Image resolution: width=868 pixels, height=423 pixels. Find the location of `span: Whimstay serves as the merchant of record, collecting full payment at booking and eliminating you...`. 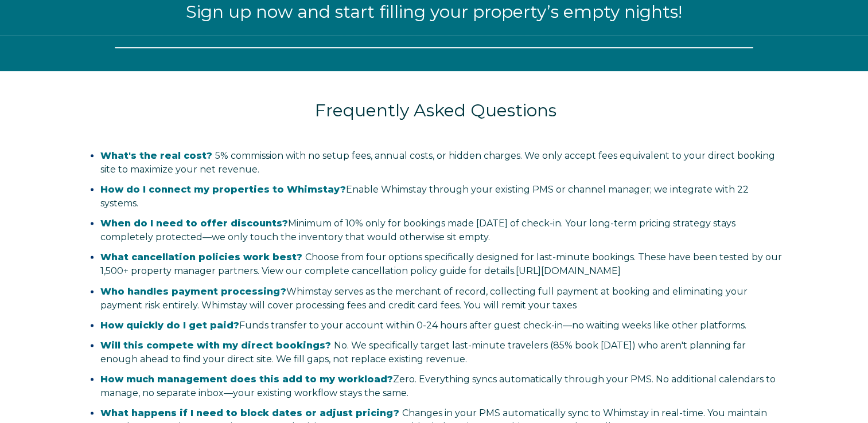

span: Whimstay serves as the merchant of record, collecting full payment at booking and eliminating you... is located at coordinates (424, 299).